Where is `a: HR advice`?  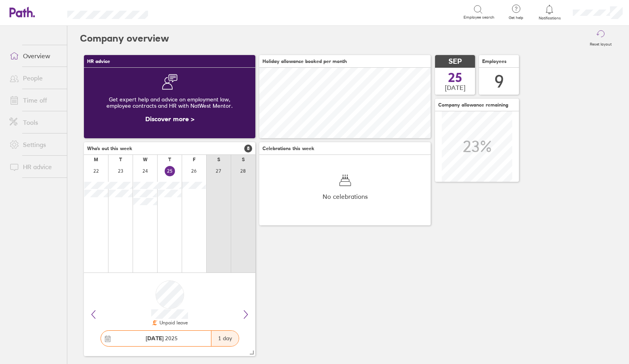
a: HR advice is located at coordinates (35, 167).